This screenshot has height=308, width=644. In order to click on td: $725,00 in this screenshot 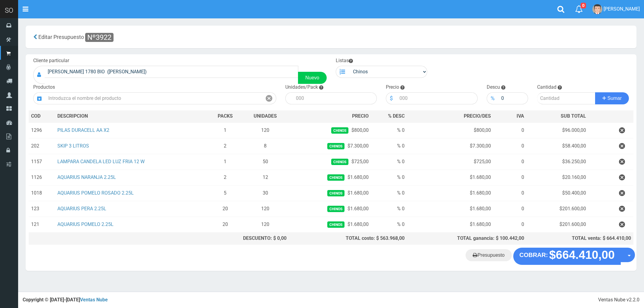, I will do `click(330, 162)`.